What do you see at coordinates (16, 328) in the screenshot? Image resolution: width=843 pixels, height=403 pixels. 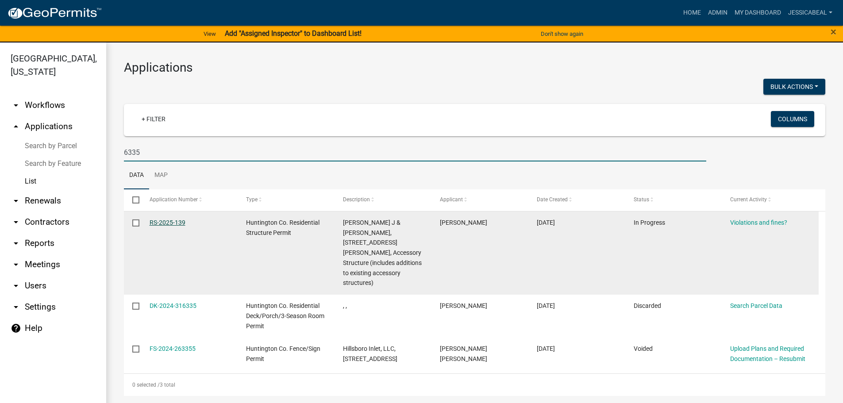 I see `i: help` at bounding box center [16, 328].